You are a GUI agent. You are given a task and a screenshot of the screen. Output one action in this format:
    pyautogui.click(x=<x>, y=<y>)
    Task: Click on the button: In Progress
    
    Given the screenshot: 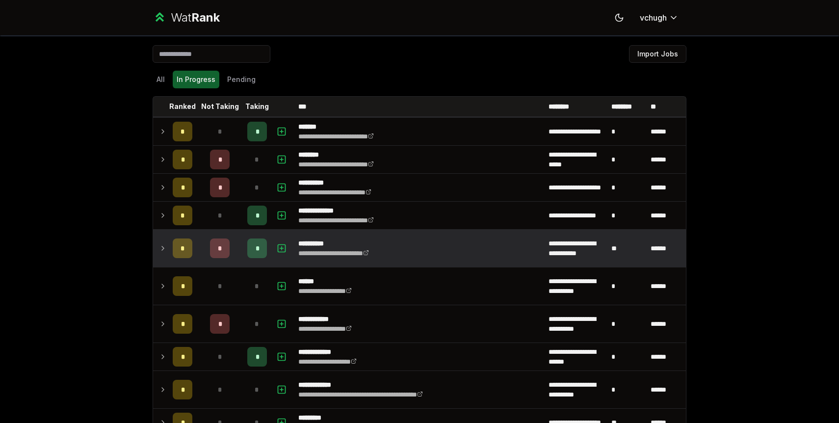 What is the action you would take?
    pyautogui.click(x=196, y=80)
    